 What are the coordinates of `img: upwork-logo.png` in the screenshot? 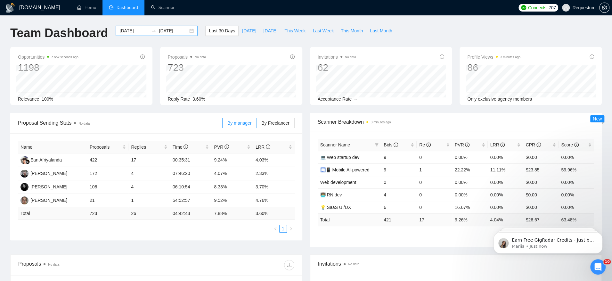 It's located at (524, 8).